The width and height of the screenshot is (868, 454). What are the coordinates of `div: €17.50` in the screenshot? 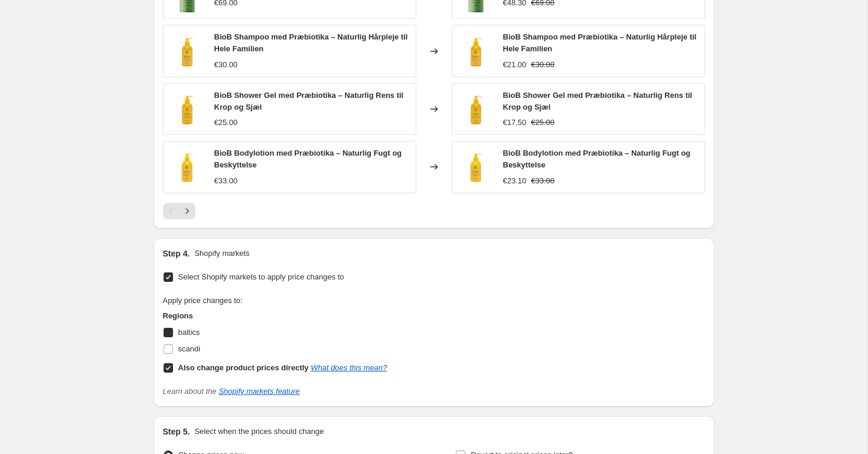 It's located at (515, 122).